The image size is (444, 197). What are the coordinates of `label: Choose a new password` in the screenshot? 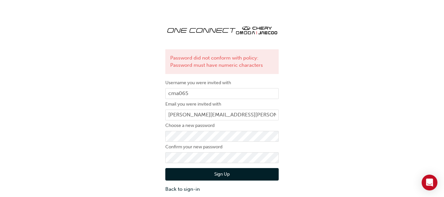 It's located at (222, 125).